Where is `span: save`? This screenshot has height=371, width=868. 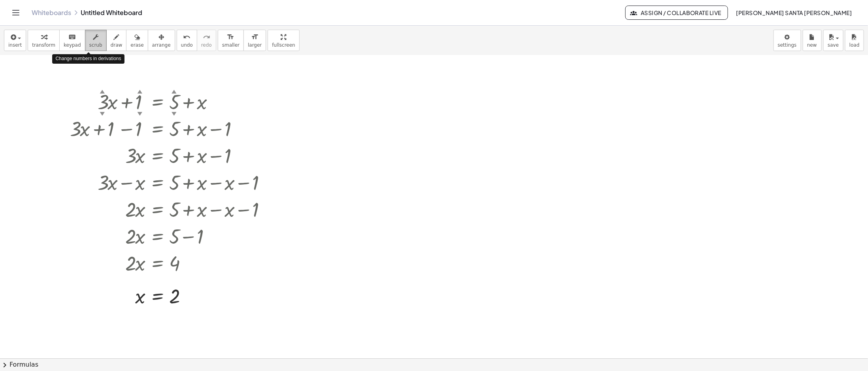 span: save is located at coordinates (833, 45).